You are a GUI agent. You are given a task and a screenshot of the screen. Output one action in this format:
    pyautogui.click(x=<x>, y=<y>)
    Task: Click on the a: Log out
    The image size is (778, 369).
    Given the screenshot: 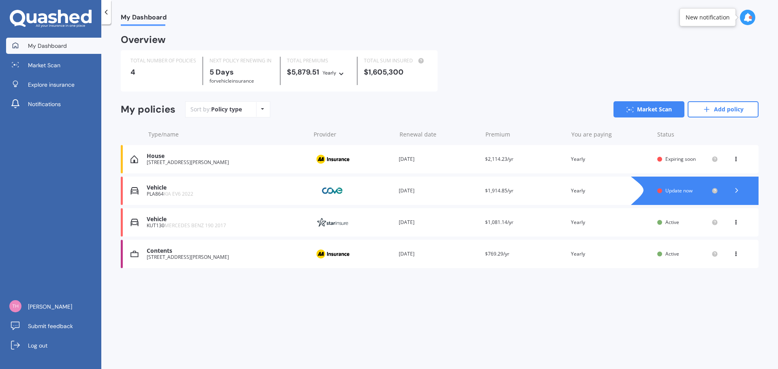 What is the action you would take?
    pyautogui.click(x=53, y=346)
    